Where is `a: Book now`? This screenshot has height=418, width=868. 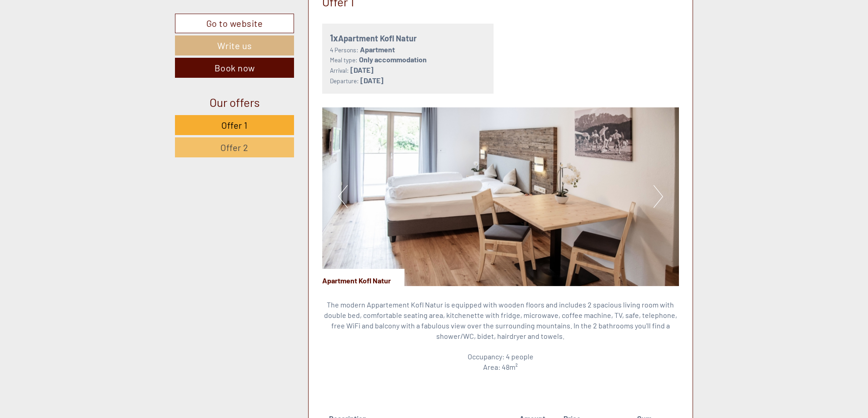
a: Book now is located at coordinates (235, 68).